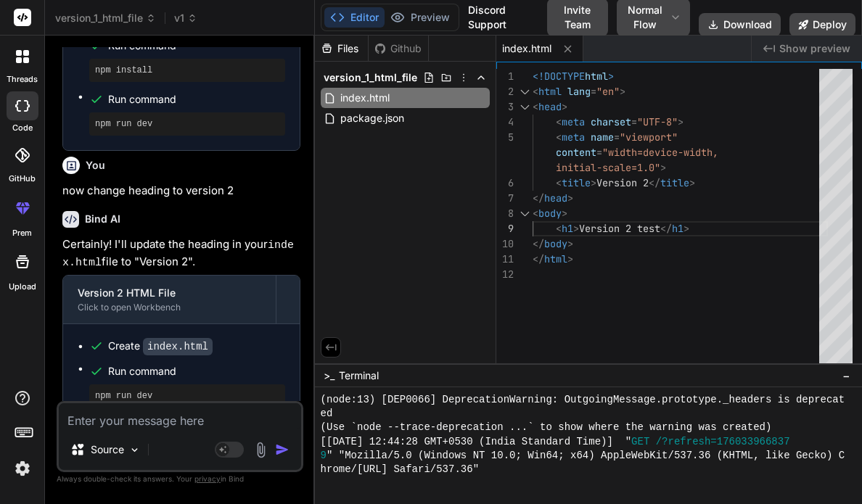 The height and width of the screenshot is (504, 862). Describe the element at coordinates (722, 442) in the screenshot. I see `span: /?refresh=176033966837` at that location.